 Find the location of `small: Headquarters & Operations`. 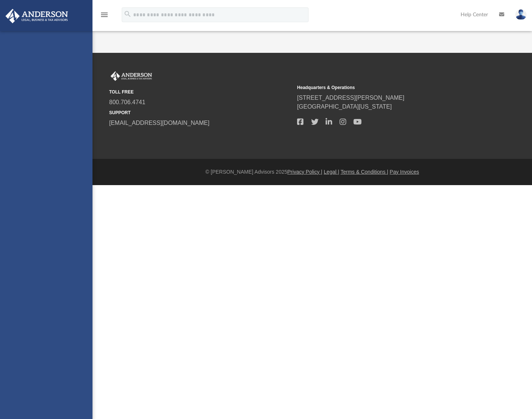

small: Headquarters & Operations is located at coordinates (388, 88).